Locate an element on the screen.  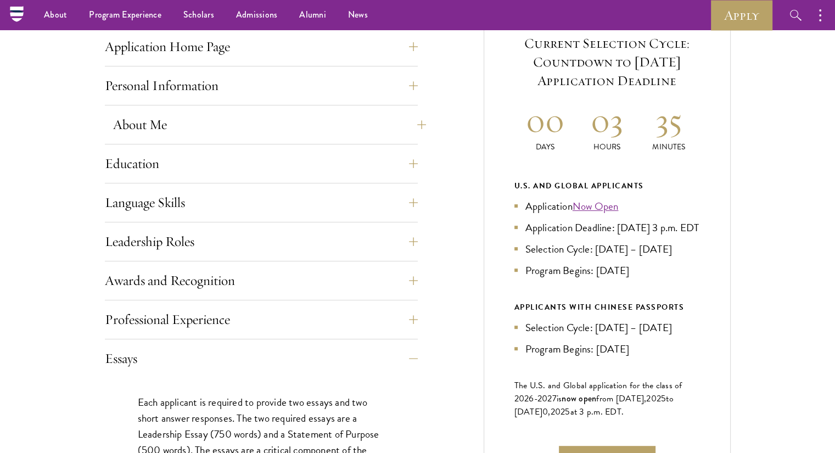
h2: 03 is located at coordinates (607, 120).